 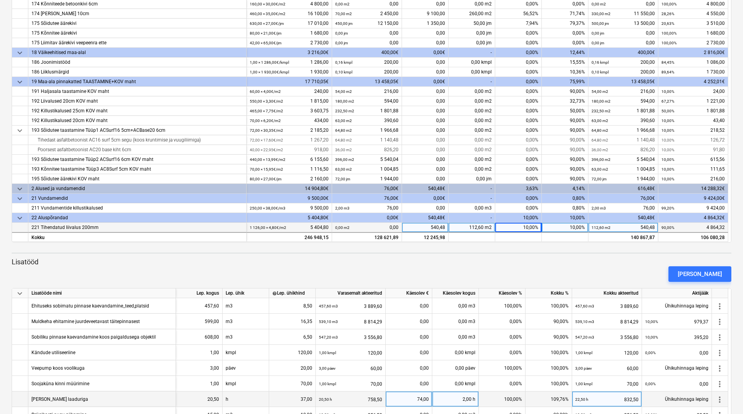 I want to click on div: 75,99%, so click(x=565, y=82).